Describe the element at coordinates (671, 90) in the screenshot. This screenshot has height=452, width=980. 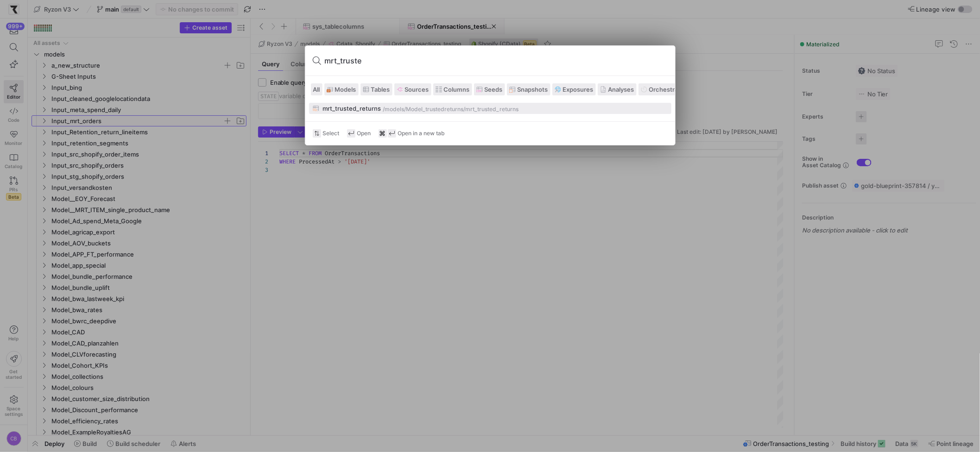
I see `span: Orchestrations` at that location.